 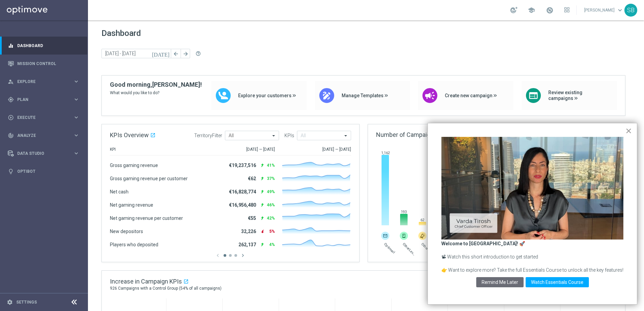 What do you see at coordinates (41, 117) in the screenshot?
I see `div: Execute` at bounding box center [41, 117].